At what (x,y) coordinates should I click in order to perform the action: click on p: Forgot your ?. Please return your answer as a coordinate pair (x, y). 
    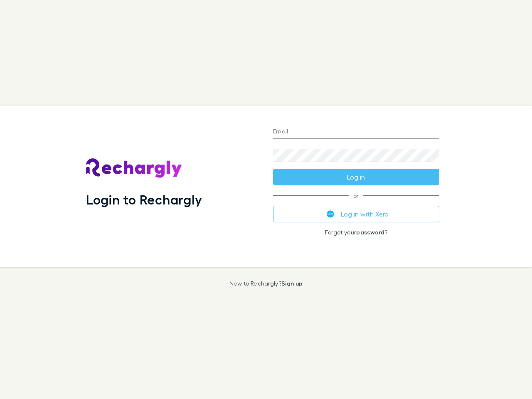
    Looking at the image, I should click on (356, 232).